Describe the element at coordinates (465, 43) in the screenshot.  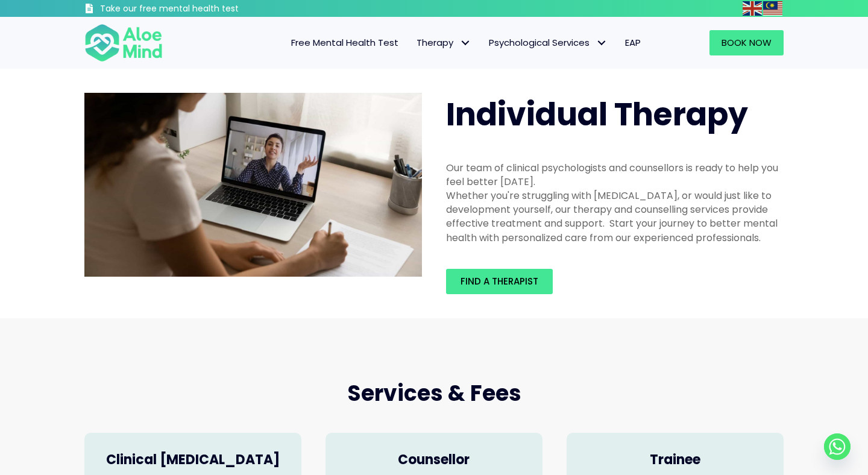
I see `span: Therapy: submenu` at that location.